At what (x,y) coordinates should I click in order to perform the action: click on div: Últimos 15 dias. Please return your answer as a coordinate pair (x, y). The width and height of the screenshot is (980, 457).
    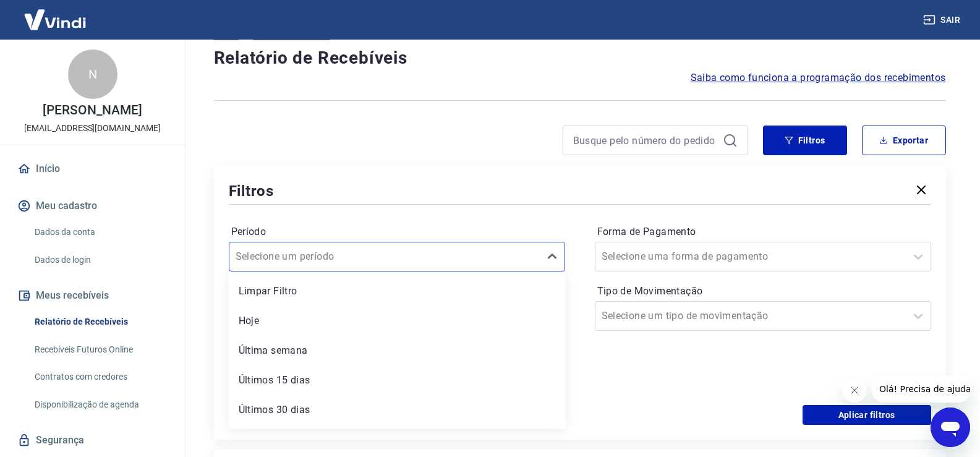
    Looking at the image, I should click on (397, 380).